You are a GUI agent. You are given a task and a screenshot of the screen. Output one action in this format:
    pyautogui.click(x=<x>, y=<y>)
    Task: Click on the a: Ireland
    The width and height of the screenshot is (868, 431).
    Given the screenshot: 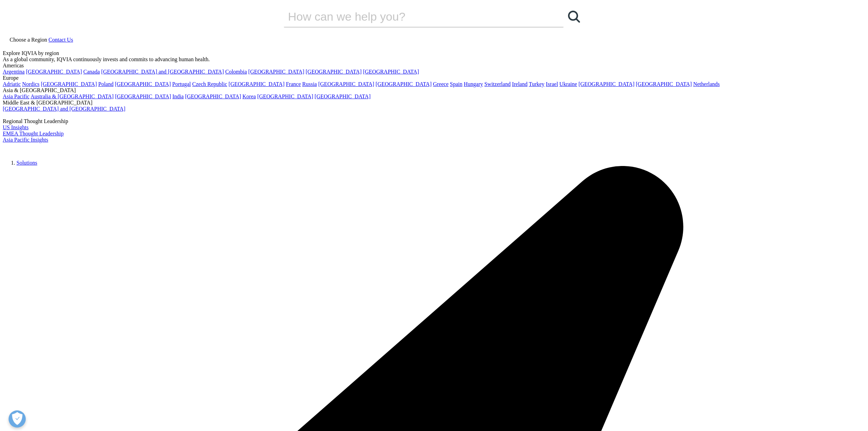 What is the action you would take?
    pyautogui.click(x=519, y=84)
    